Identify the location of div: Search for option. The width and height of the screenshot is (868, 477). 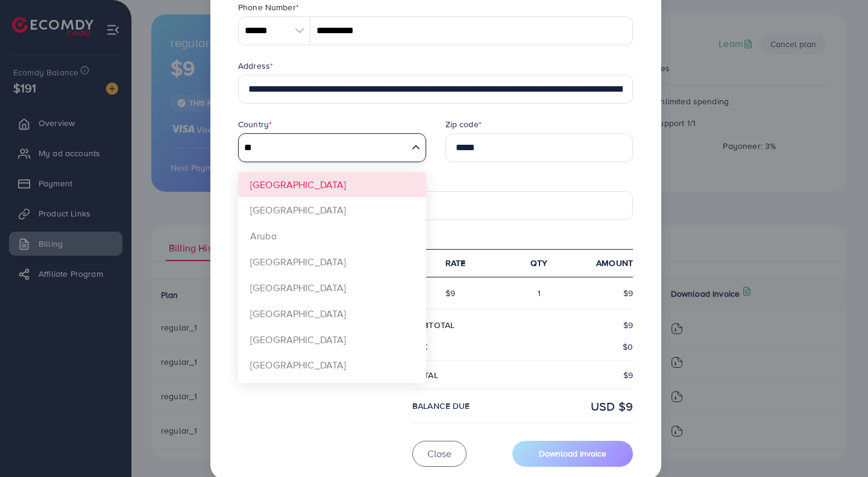
(332, 148).